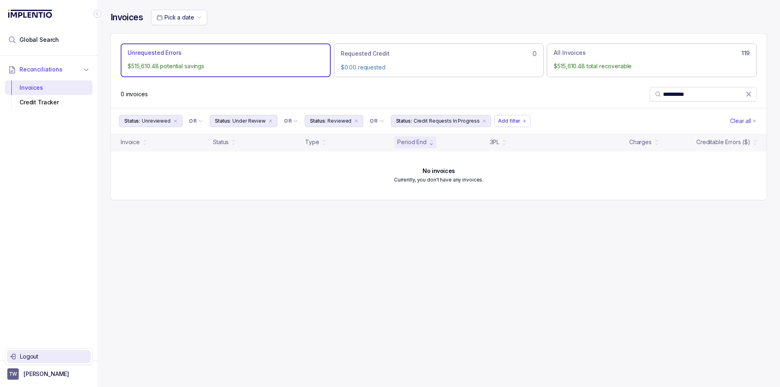 The image size is (780, 387). What do you see at coordinates (312, 142) in the screenshot?
I see `div: Type` at bounding box center [312, 142].